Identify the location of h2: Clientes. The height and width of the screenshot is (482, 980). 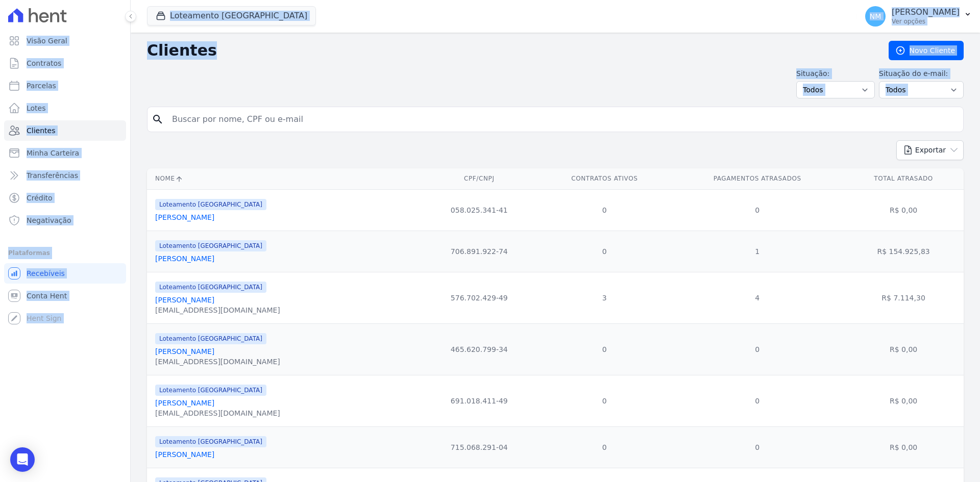
(509, 51).